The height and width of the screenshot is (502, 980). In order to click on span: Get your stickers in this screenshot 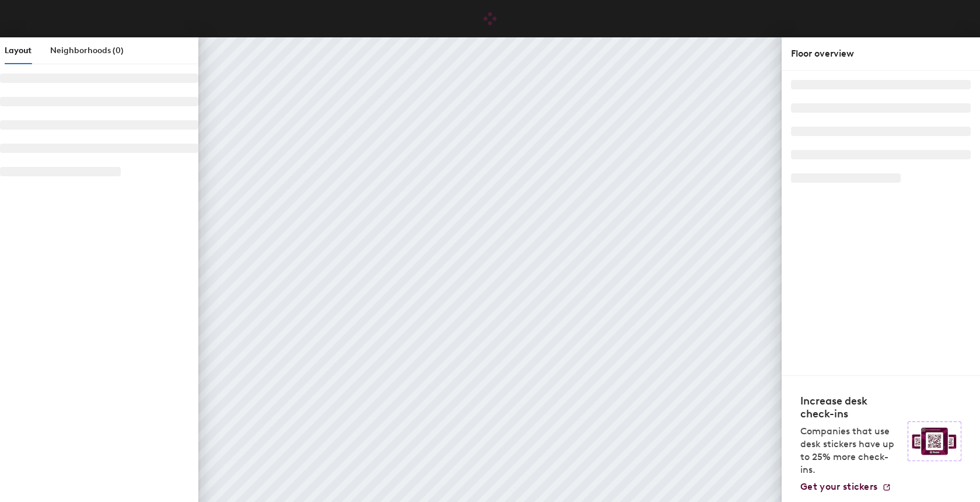, I will do `click(839, 486)`.